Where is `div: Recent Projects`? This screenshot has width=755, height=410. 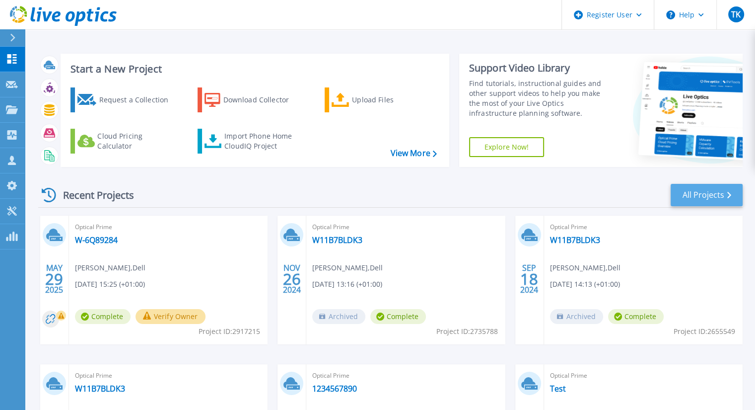
div: Recent Projects is located at coordinates (93, 195).